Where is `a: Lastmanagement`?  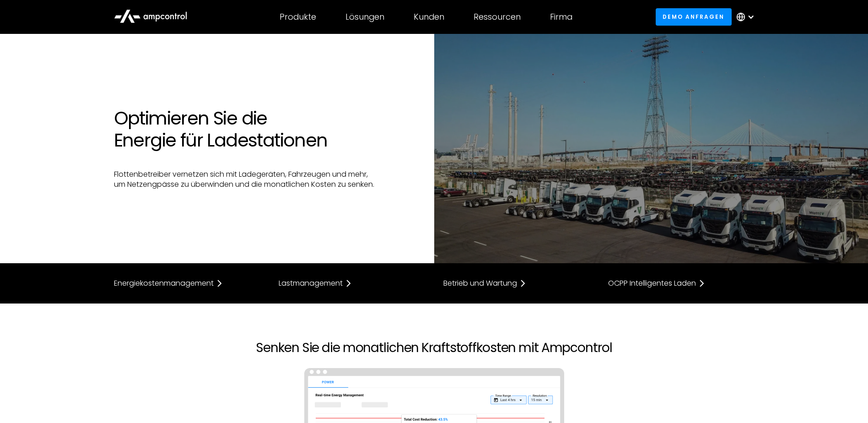
a: Lastmanagement is located at coordinates (352, 284).